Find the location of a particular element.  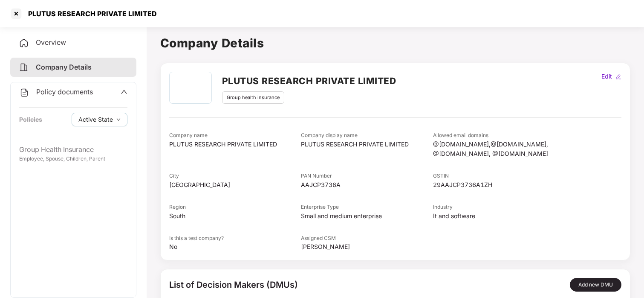

div: Policies is located at coordinates (31, 119).